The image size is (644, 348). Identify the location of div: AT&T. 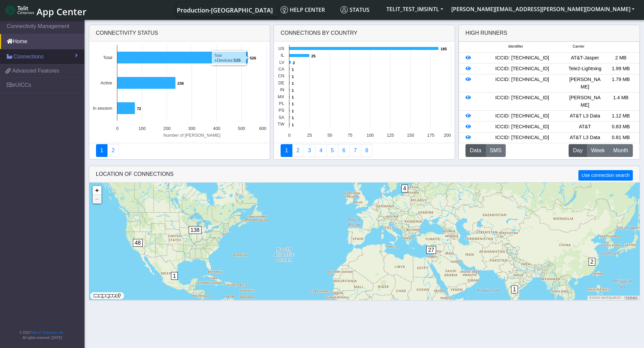
(584, 127).